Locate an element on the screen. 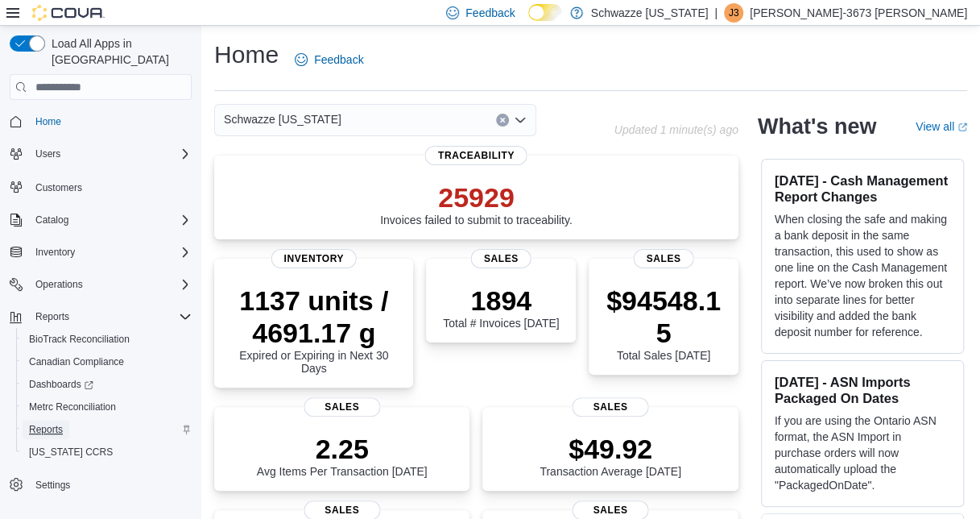 Image resolution: width=980 pixels, height=519 pixels. a: BioTrack Reconciliation is located at coordinates (79, 339).